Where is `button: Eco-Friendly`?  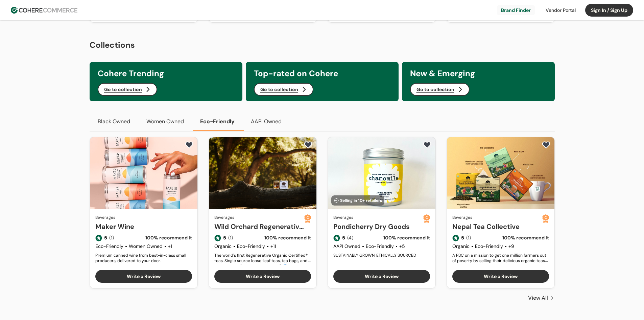 button: Eco-Friendly is located at coordinates (218, 121).